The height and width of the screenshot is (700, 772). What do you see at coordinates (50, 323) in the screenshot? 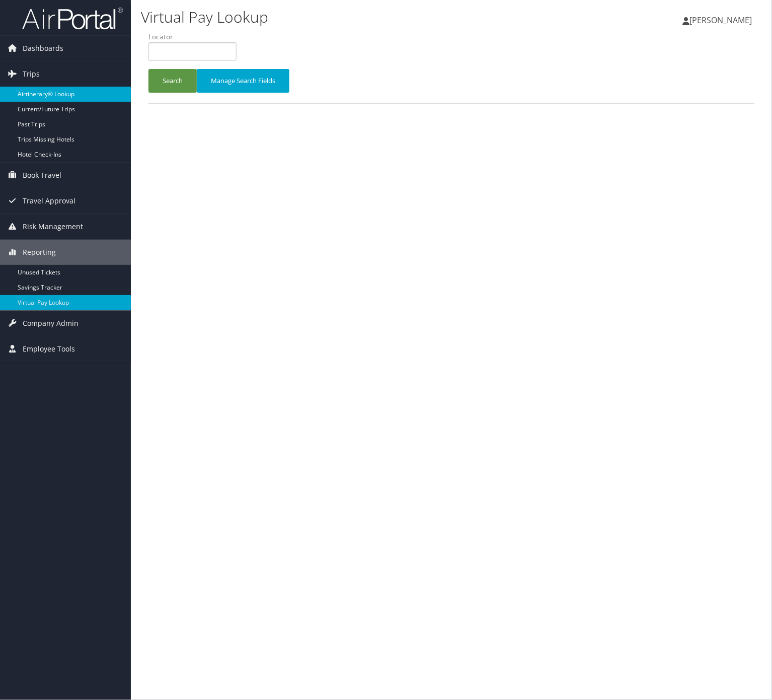
I see `span: Company Admin` at bounding box center [50, 323].